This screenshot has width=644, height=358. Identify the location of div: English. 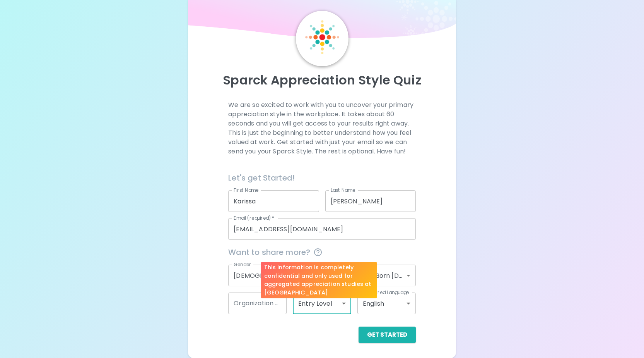
(386, 303).